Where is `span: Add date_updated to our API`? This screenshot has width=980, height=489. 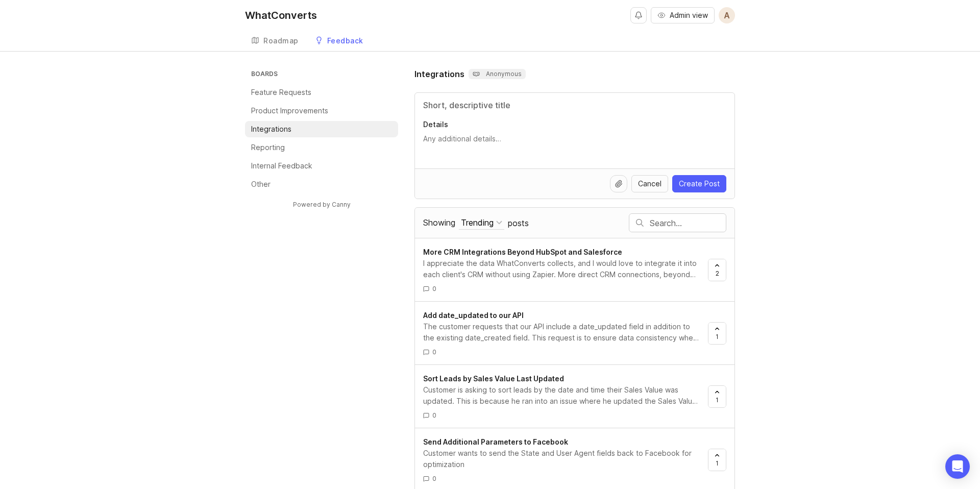
span: Add date_updated to our API is located at coordinates (473, 315).